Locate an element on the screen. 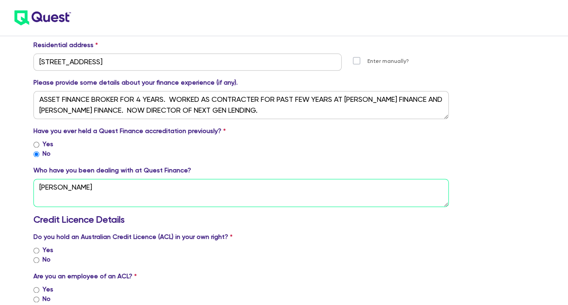  h3: Credit Licence Details is located at coordinates (241, 219).